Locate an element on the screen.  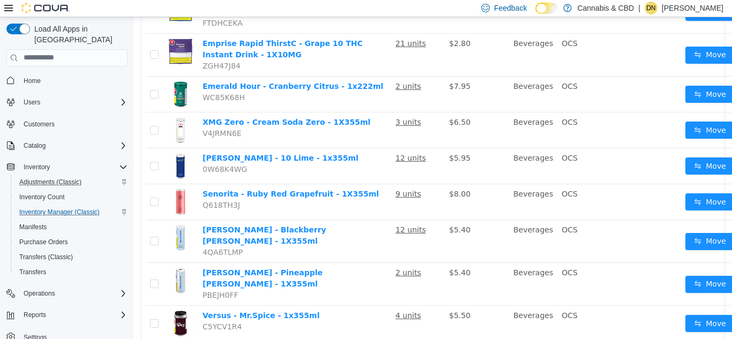
img: Senorita - Ruby Red Grapefruit - 1X355ml hero shot is located at coordinates (47, 185).